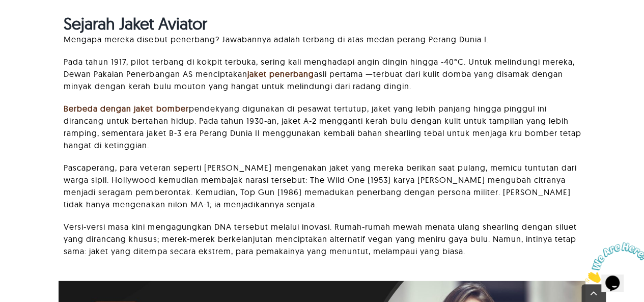 The height and width of the screenshot is (302, 644). Describe the element at coordinates (276, 39) in the screenshot. I see `font: Mengapa mereka disebut penerbang? Jawabannya adalah terbang di atas medan perang Perang Dunia I.` at that location.